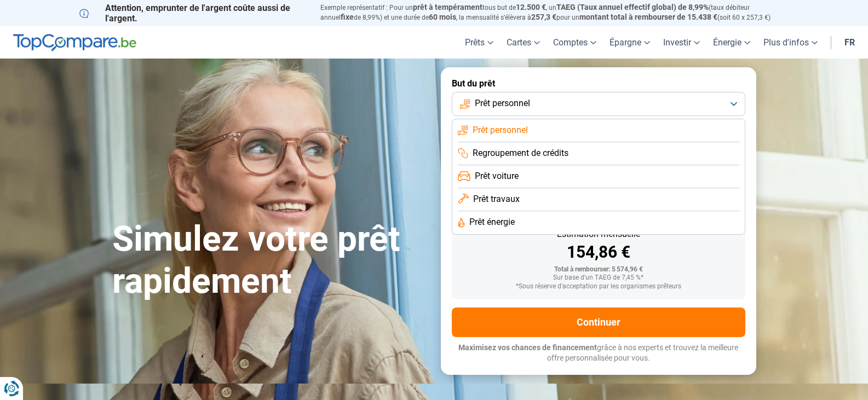  I want to click on div: Estimation mensuelle, so click(598, 234).